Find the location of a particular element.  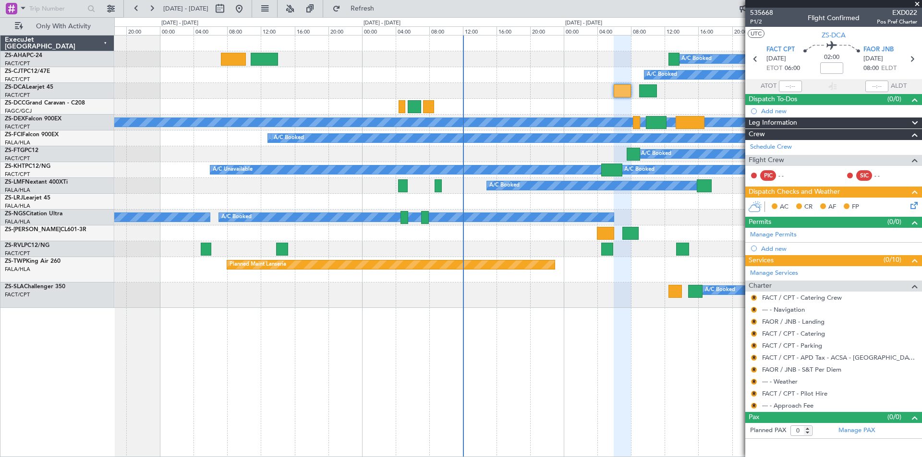

a: ZS-DCCGrand Caravan - C208 is located at coordinates (45, 103).